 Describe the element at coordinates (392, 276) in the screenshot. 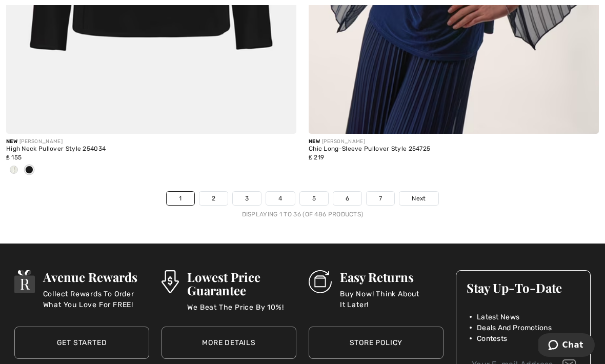

I see `h3: Easy Returns` at that location.